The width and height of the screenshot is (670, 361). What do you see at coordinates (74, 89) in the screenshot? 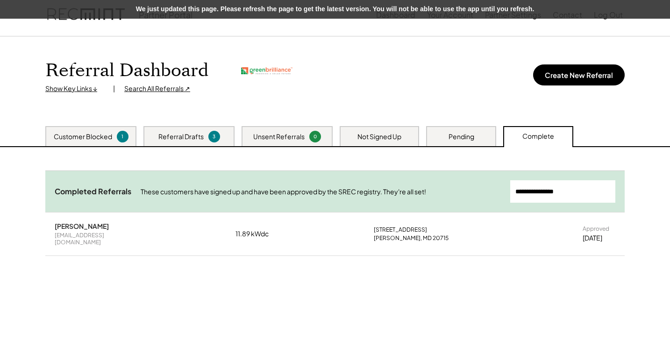
I see `div: Show Key Links ↓` at bounding box center [74, 89].